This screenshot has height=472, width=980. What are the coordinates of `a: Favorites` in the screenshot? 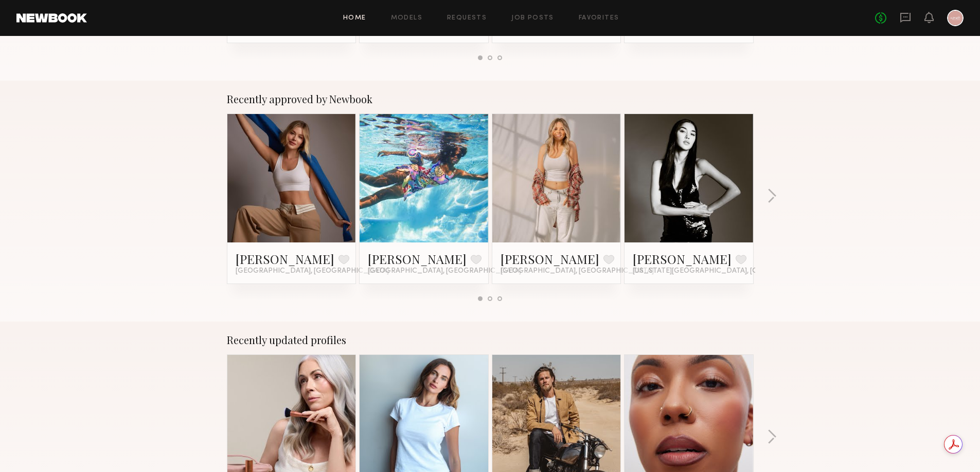 It's located at (599, 18).